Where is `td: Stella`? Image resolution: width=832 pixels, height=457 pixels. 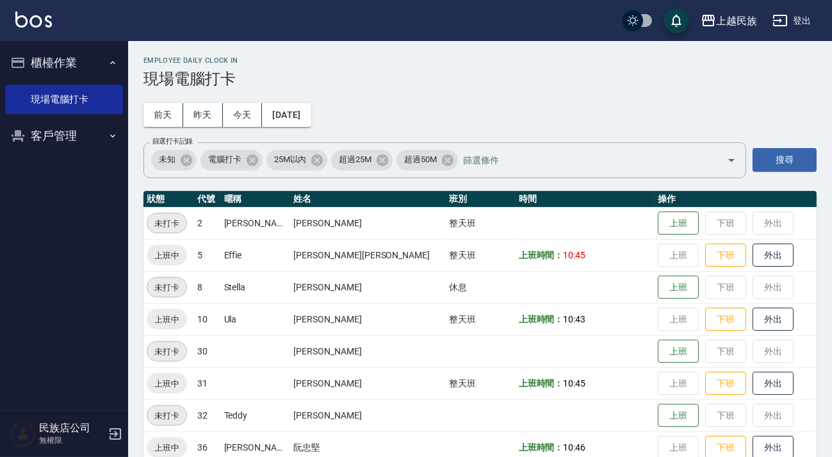
td: Stella is located at coordinates (256, 287).